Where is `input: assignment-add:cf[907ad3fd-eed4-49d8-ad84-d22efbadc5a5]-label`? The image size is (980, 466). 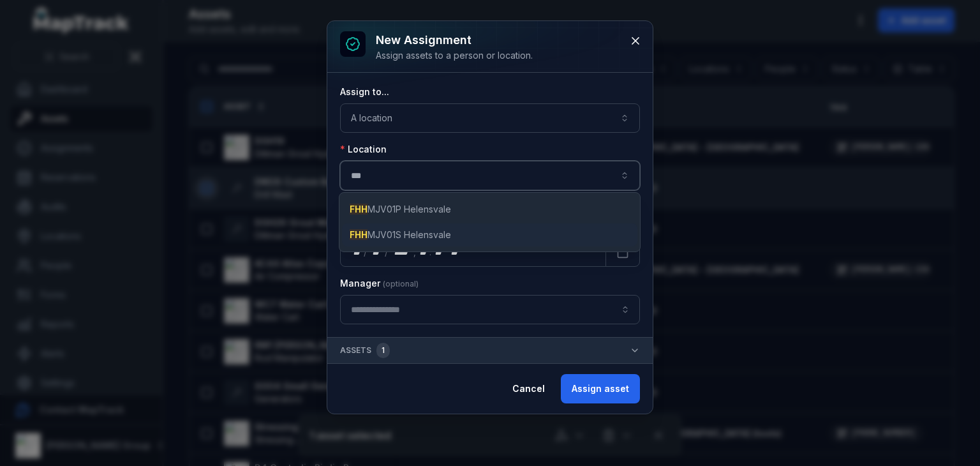 input: assignment-add:cf[907ad3fd-eed4-49d8-ad84-d22efbadc5a5]-label is located at coordinates (490, 310).